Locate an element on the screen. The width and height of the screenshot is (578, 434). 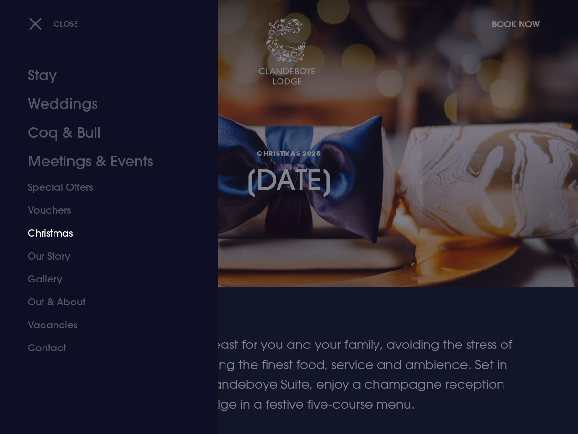
a: Meetings & Events is located at coordinates (102, 161).